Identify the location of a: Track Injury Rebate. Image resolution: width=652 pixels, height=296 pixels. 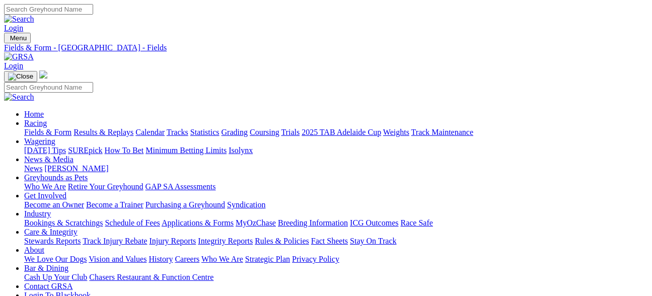
(115, 241).